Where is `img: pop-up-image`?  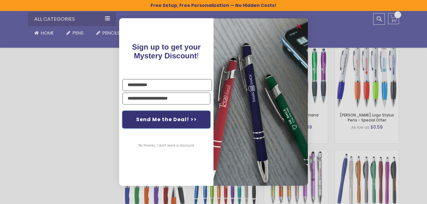 img: pop-up-image is located at coordinates (260, 102).